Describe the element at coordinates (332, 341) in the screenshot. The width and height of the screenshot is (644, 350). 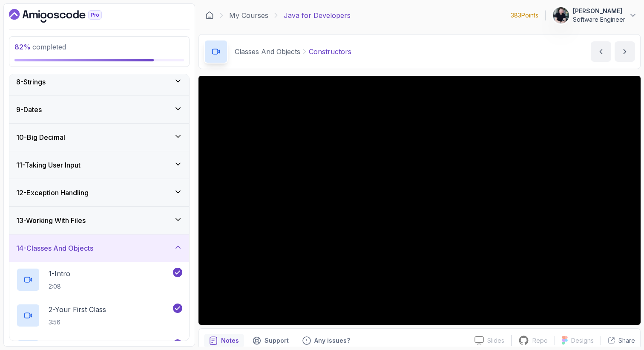
I see `p: Any issues?` at that location.